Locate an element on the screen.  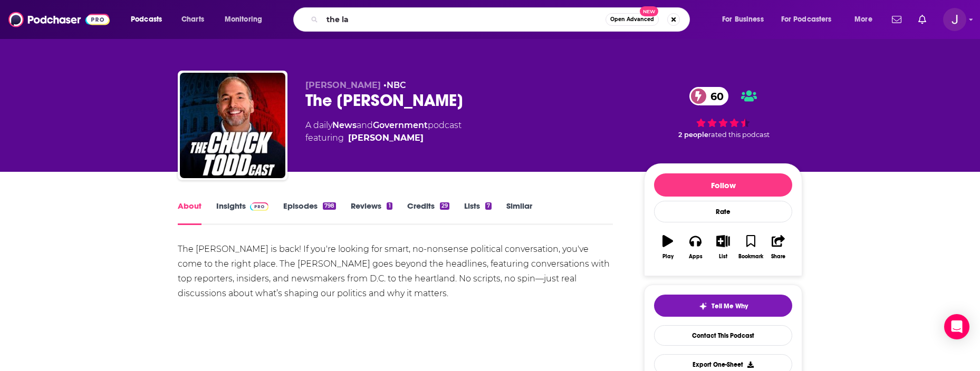
button: Share is located at coordinates (779, 247).